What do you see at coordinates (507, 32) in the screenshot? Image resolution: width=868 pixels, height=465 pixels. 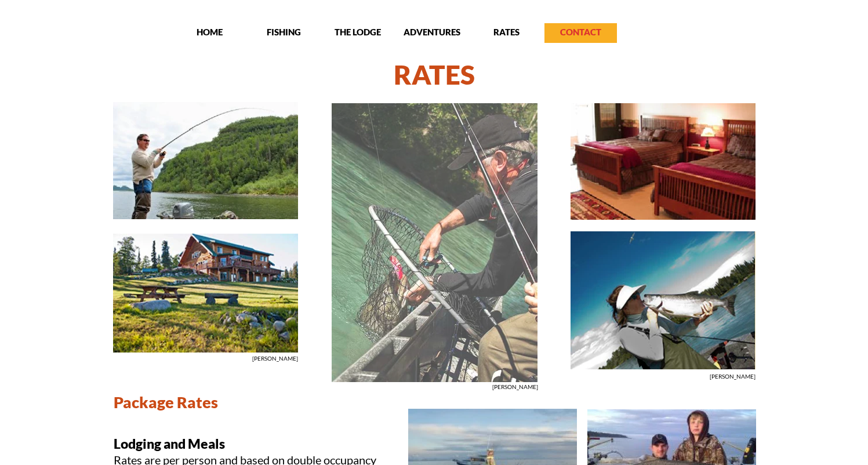 I see `p: RATES` at bounding box center [507, 32].